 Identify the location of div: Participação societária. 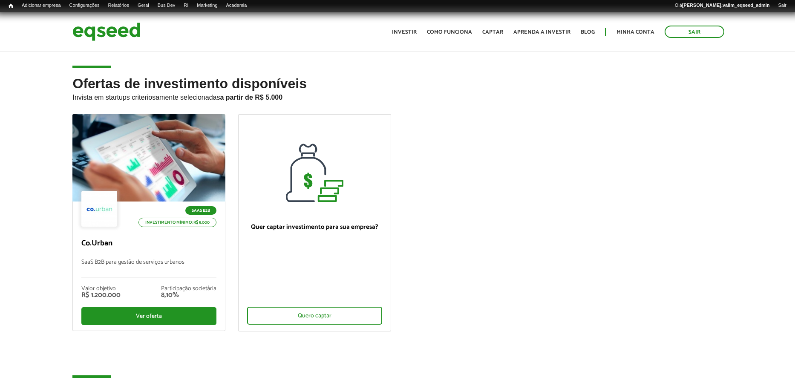
(189, 289).